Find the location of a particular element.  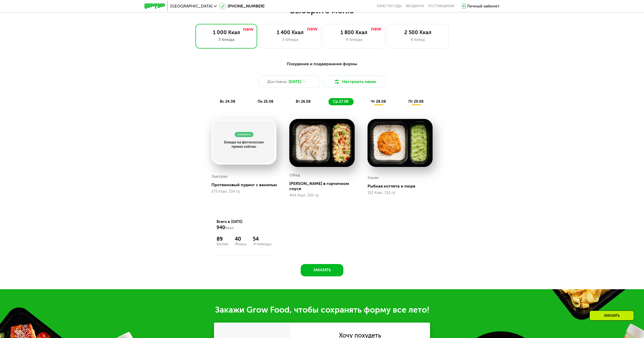

span: пт 29.08 is located at coordinates (416, 101).